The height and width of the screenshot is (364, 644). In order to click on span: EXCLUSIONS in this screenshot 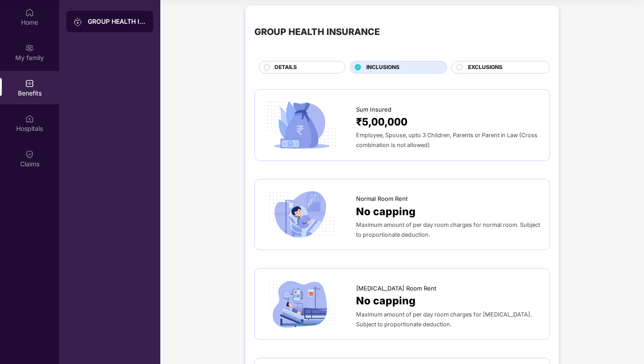, I will do `click(485, 67)`.